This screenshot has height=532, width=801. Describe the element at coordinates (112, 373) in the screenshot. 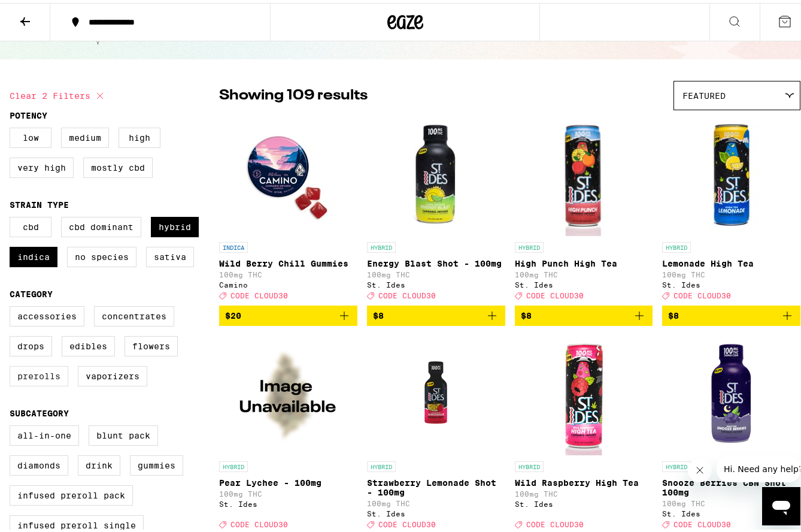

I see `label: Vaporizers` at that location.